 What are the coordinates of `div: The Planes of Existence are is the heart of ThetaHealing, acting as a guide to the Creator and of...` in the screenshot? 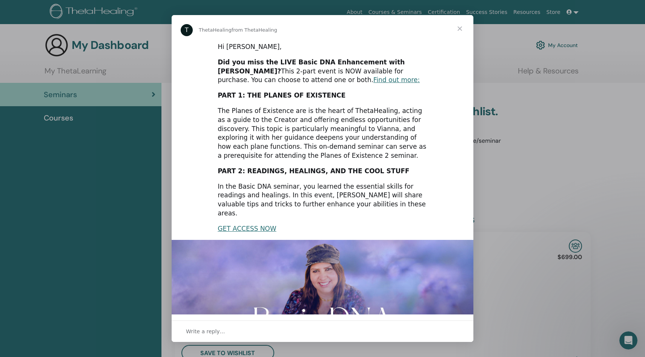 It's located at (322, 133).